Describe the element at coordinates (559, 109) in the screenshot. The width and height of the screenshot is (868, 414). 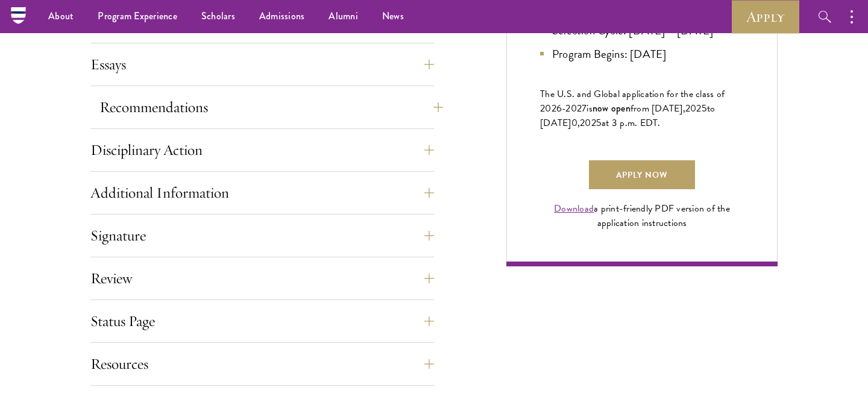
I see `span: 6` at that location.